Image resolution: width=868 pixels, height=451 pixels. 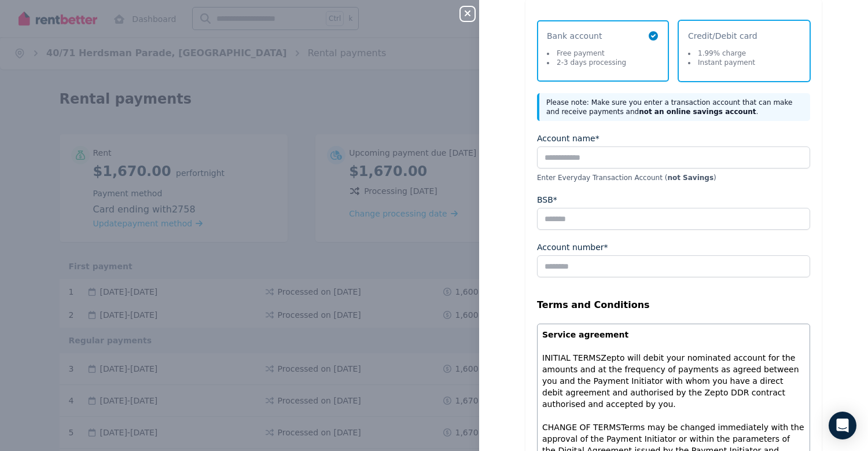 What do you see at coordinates (572, 247) in the screenshot?
I see `label: Account number*` at bounding box center [572, 247].